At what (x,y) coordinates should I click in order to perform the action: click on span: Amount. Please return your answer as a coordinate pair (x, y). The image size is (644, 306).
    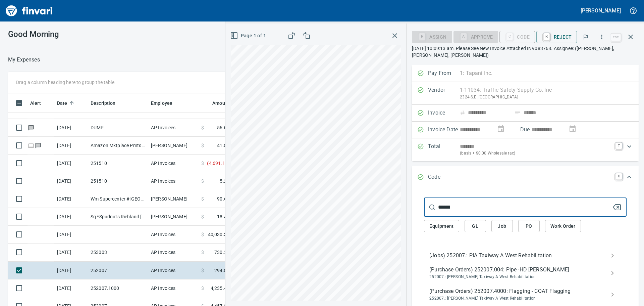
    Looking at the image, I should click on (216, 103).